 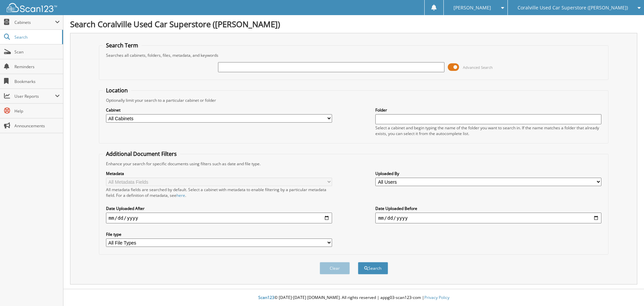 I want to click on input: start, so click(x=219, y=218).